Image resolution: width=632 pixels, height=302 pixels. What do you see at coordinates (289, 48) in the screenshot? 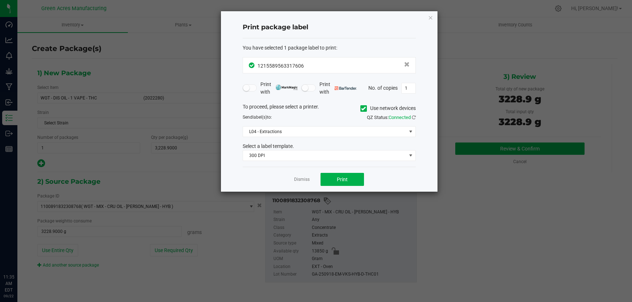
I see `span: You have selected 1 package label to print` at bounding box center [289, 48].